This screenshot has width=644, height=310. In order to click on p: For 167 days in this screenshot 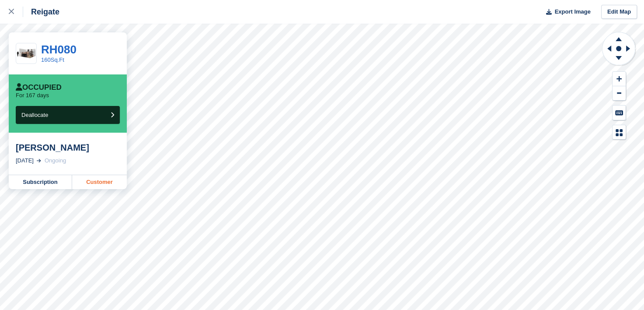, I will do `click(32, 95)`.